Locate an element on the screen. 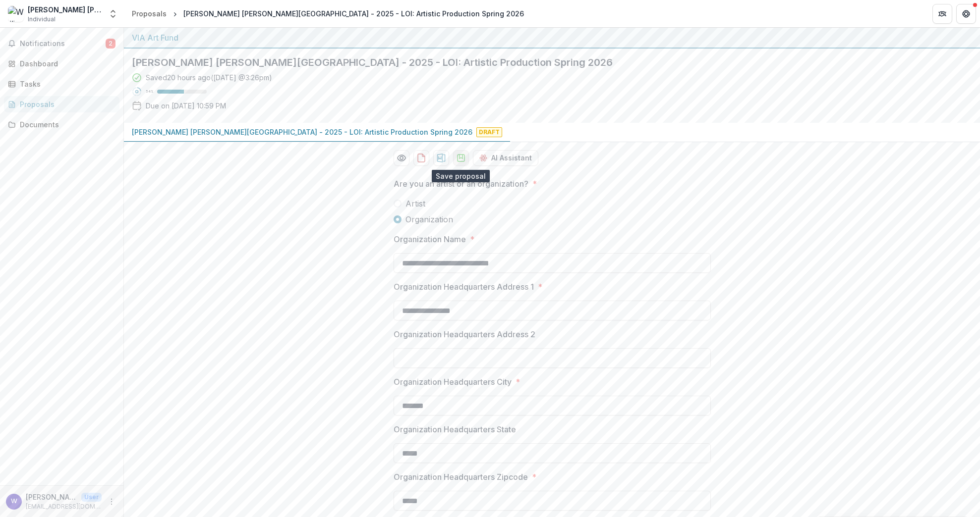 The image size is (980, 517). img: William Marsh Rice University is located at coordinates (16, 14).